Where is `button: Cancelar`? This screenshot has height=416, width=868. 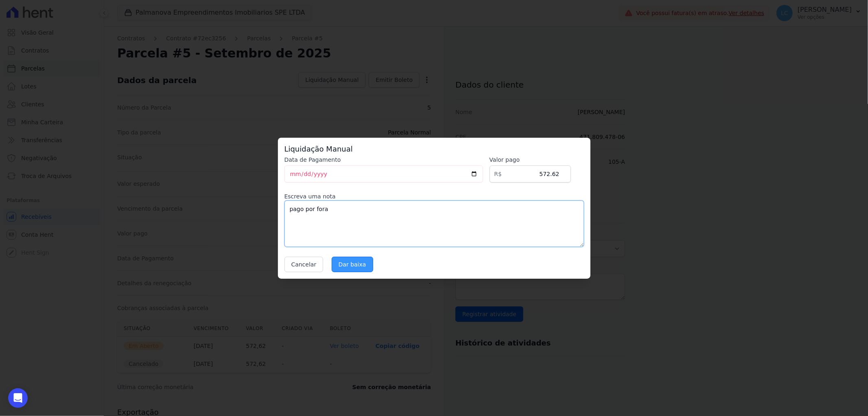
button: Cancelar is located at coordinates (304, 264).